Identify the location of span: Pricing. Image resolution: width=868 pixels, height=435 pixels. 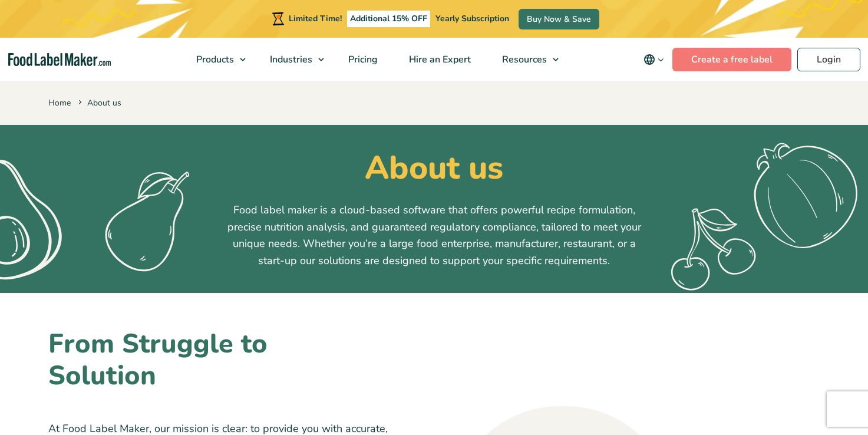
(362, 59).